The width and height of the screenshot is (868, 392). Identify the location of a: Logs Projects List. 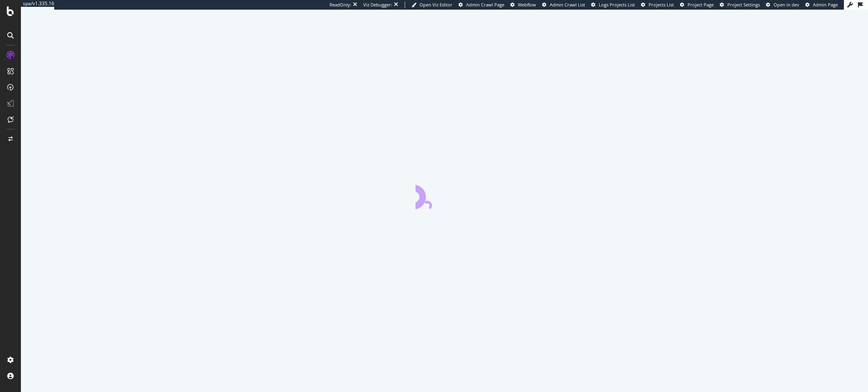
(613, 5).